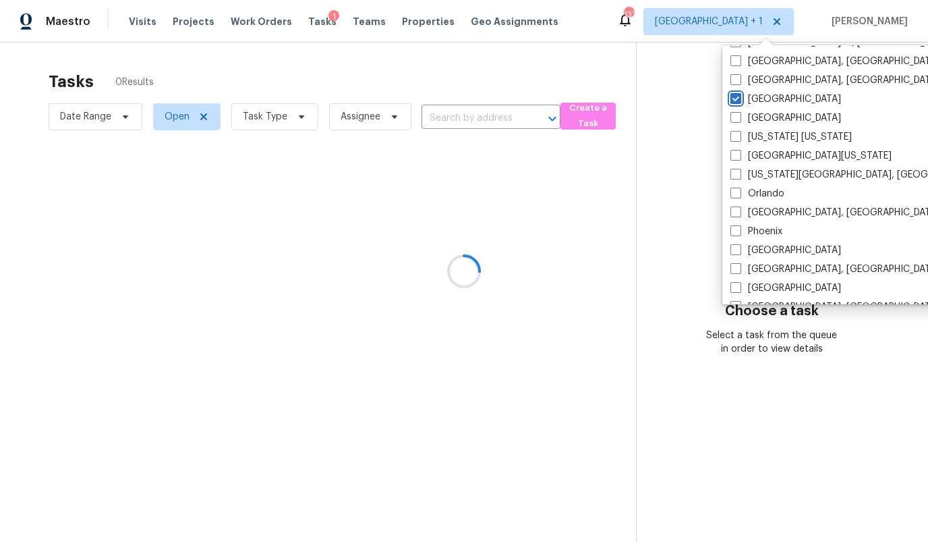 Image resolution: width=928 pixels, height=542 pixels. Describe the element at coordinates (756, 231) in the screenshot. I see `label: Phoenix` at that location.